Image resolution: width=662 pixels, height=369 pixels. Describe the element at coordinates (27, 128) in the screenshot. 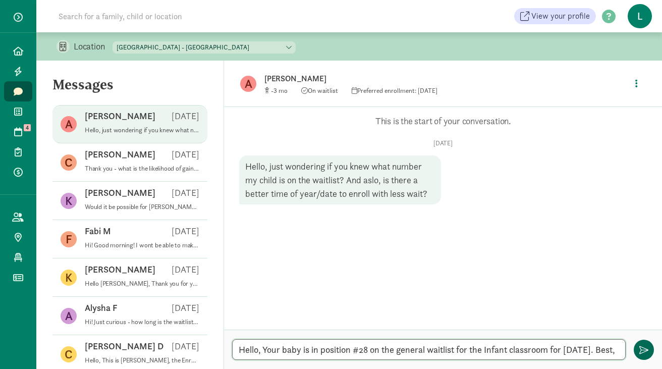

I see `span: 4` at that location.